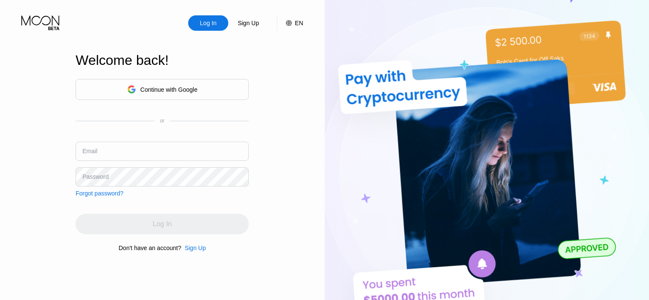 Image resolution: width=649 pixels, height=300 pixels. What do you see at coordinates (150, 248) in the screenshot?
I see `div: Don't have an account?` at bounding box center [150, 248].